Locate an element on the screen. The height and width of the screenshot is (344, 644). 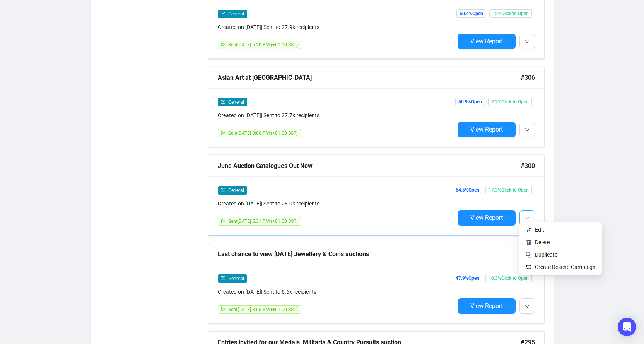
span: 47.9% Open is located at coordinates (468, 278).